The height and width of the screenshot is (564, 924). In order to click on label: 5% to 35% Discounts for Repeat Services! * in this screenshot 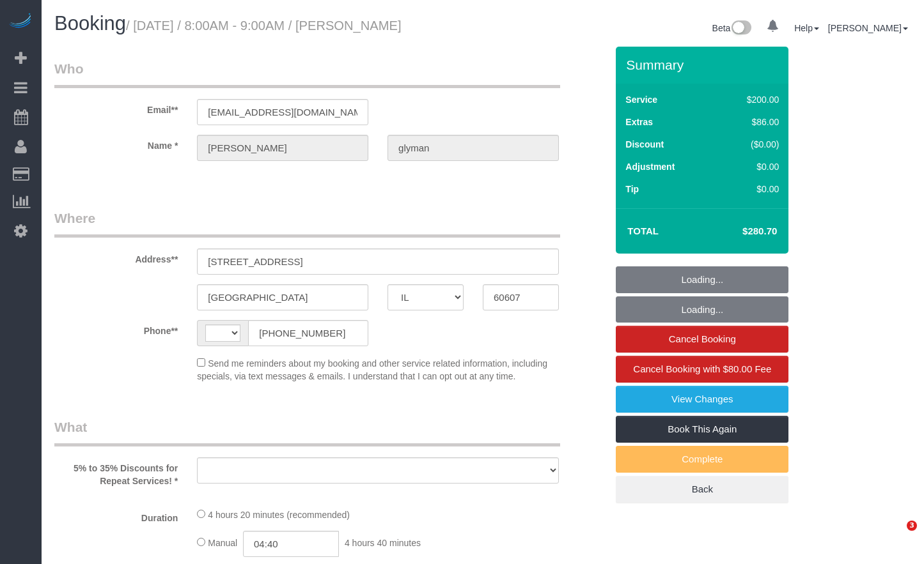, I will do `click(116, 472)`.